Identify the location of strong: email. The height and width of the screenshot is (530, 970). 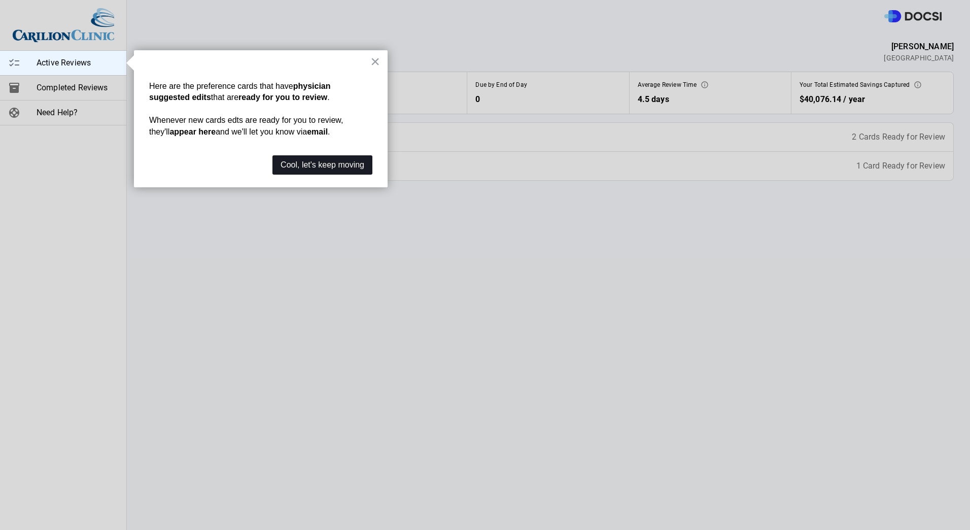
(317, 131).